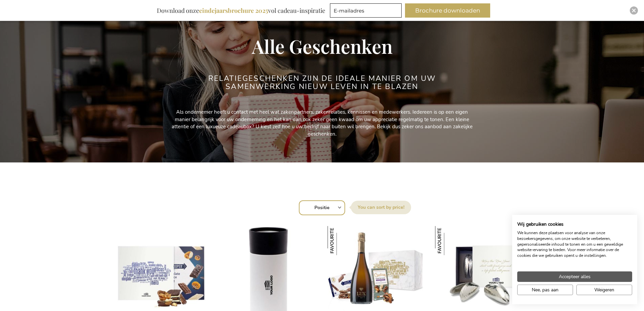  Describe the element at coordinates (381, 207) in the screenshot. I see `label: Sorteer op` at that location.